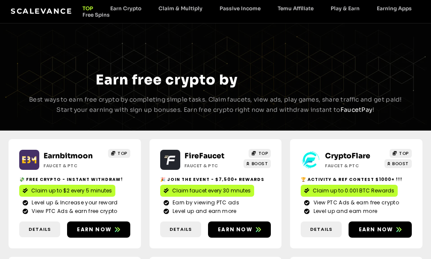 This screenshot has width=431, height=259. What do you see at coordinates (67, 191) in the screenshot?
I see `a: Claim up to $2 every 5 minutes` at bounding box center [67, 191].